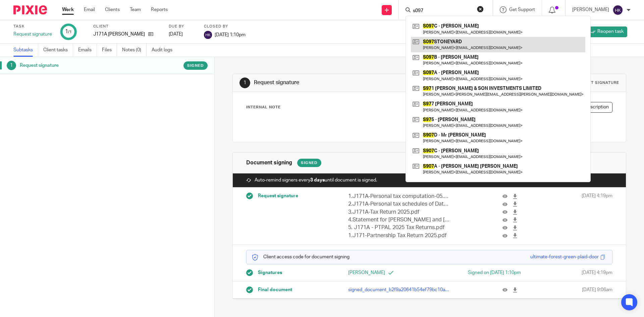 The image size is (644, 317). I want to click on a: Emails, so click(88, 50).